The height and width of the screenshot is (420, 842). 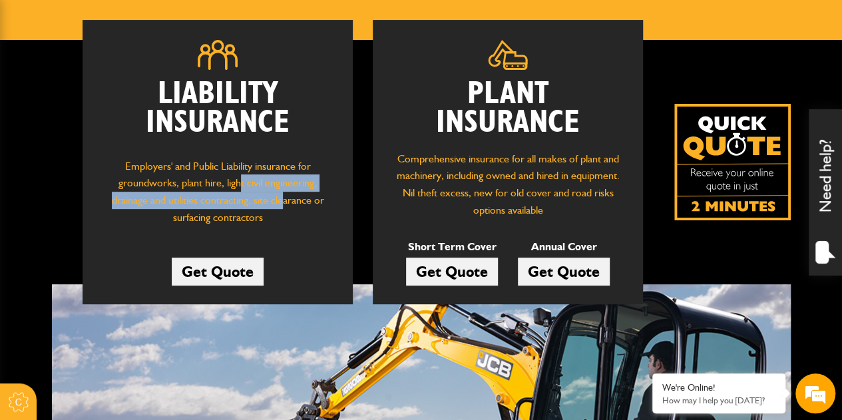 I want to click on p: Employers' and Public Liability insurance for groundworks, plant hire, light civil engineering, d..., so click(x=218, y=195).